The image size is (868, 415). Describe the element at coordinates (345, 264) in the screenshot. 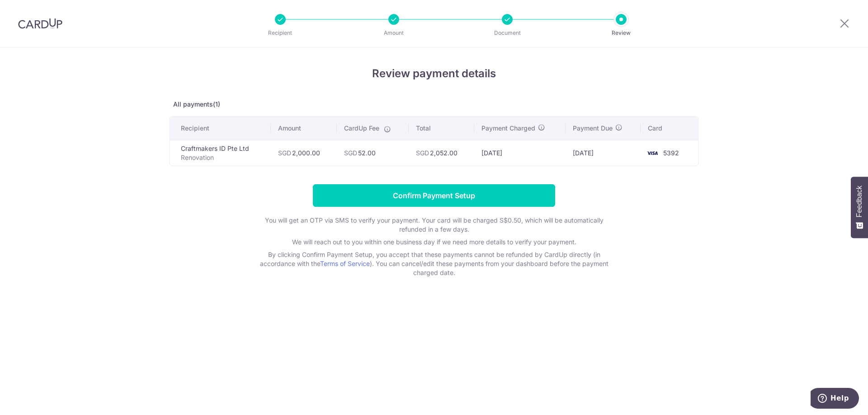

I see `a: Terms of Service` at that location.